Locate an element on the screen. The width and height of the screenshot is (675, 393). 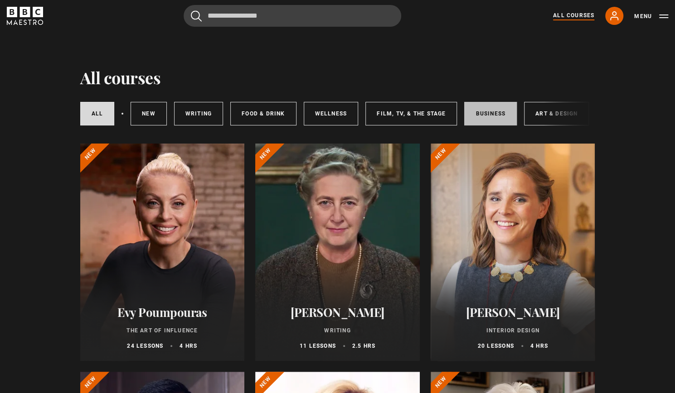
a: Food & Drink is located at coordinates (263, 114).